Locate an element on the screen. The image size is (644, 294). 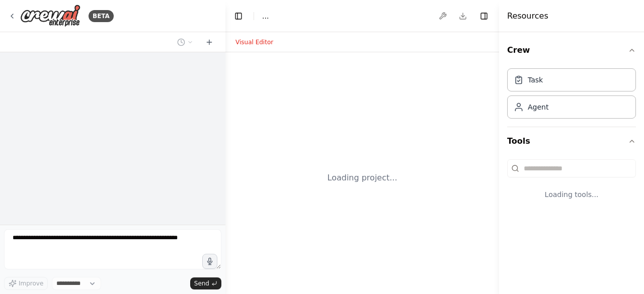
div: Crew is located at coordinates (572, 95).